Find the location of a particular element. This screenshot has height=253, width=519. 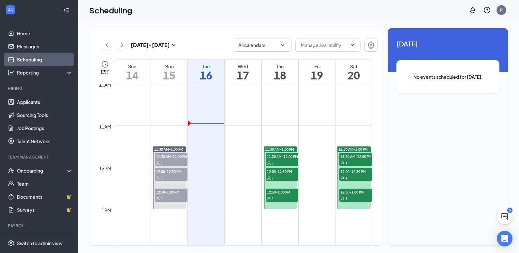

div: Team Management is located at coordinates (39, 157).